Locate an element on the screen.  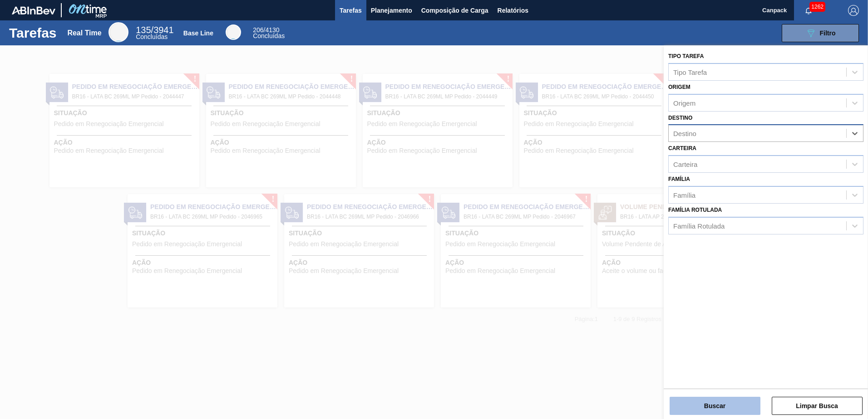
span: 1262 is located at coordinates (817, 7).